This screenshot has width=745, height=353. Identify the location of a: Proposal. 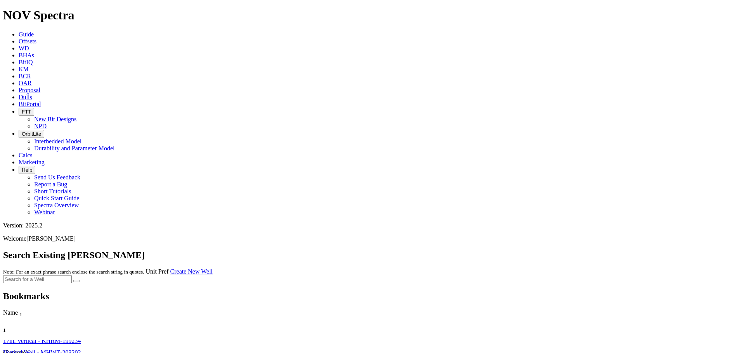
(29, 90).